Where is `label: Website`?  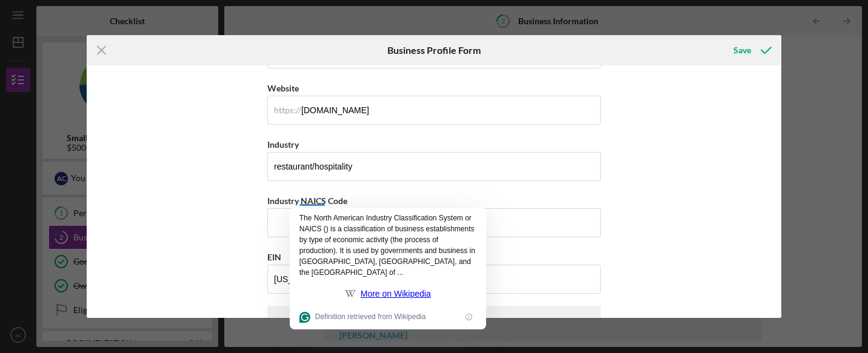
label: Website is located at coordinates (283, 88).